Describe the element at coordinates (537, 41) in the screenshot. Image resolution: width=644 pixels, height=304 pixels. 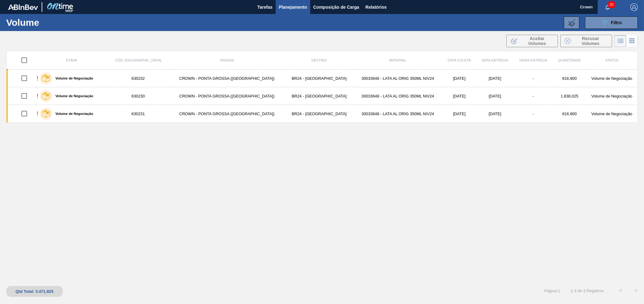
I see `span: Aceitar Volumes` at that location.